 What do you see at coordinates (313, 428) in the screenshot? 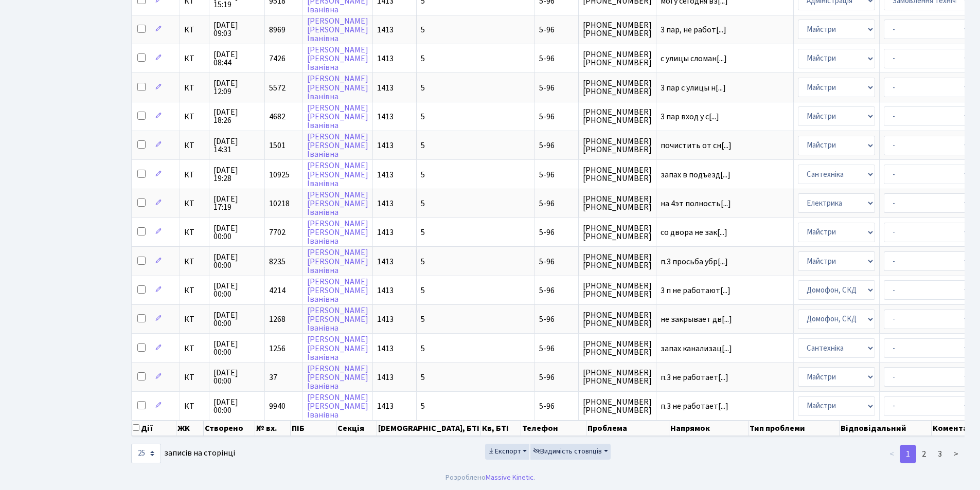
I see `th: ПІБ` at bounding box center [313, 428].